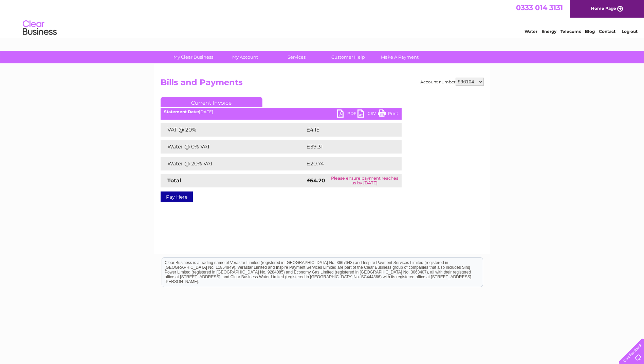 This screenshot has height=364, width=644. Describe the element at coordinates (590, 31) in the screenshot. I see `a: Blog` at that location.